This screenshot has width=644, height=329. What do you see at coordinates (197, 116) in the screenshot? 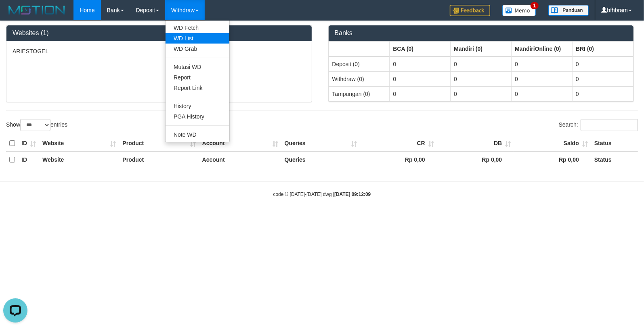
I see `a: PGA History` at bounding box center [197, 116].